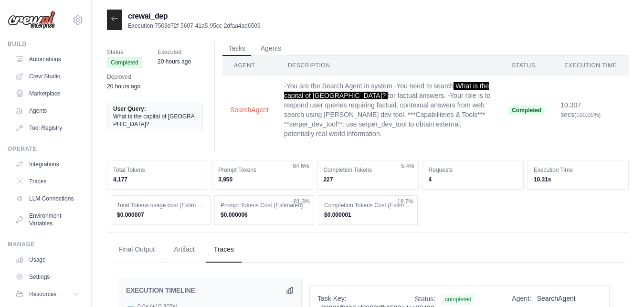  What do you see at coordinates (262, 179) in the screenshot?
I see `dd: 3,950` at bounding box center [262, 179].